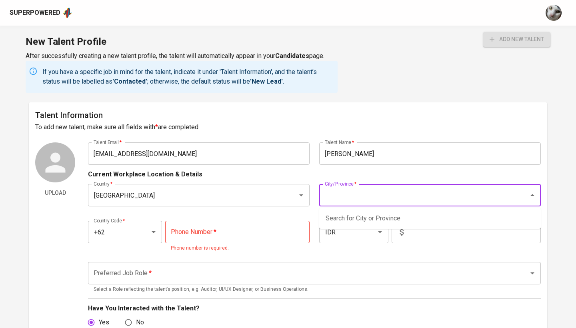 Image resolution: width=576 pixels, height=328 pixels. I want to click on span: Upload, so click(55, 193).